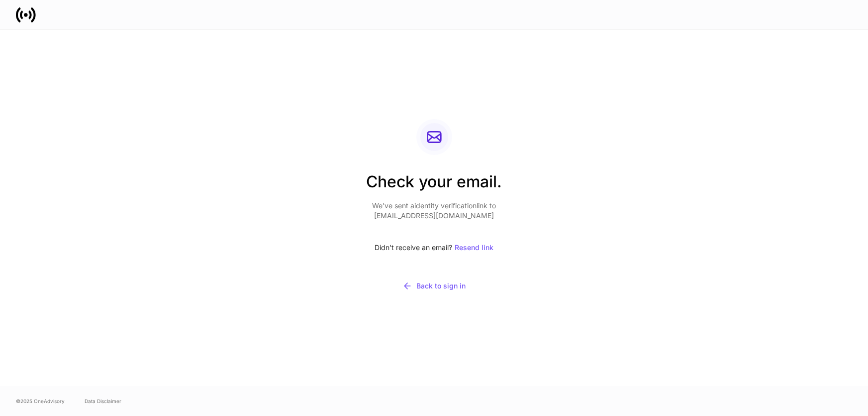 The image size is (868, 416). I want to click on div: Back to sign in, so click(434, 286).